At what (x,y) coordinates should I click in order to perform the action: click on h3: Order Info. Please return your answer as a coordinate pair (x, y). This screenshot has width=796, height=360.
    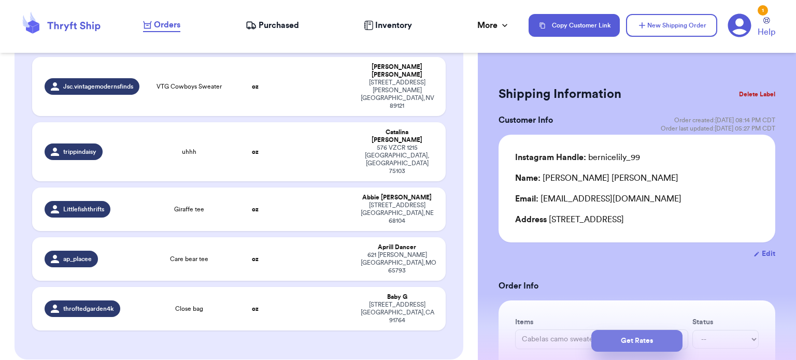
    Looking at the image, I should click on (637, 286).